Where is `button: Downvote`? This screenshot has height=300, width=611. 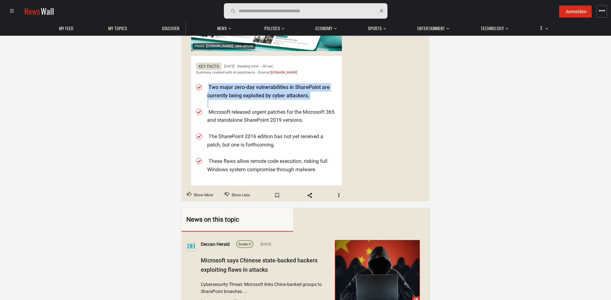 button: Downvote is located at coordinates (238, 195).